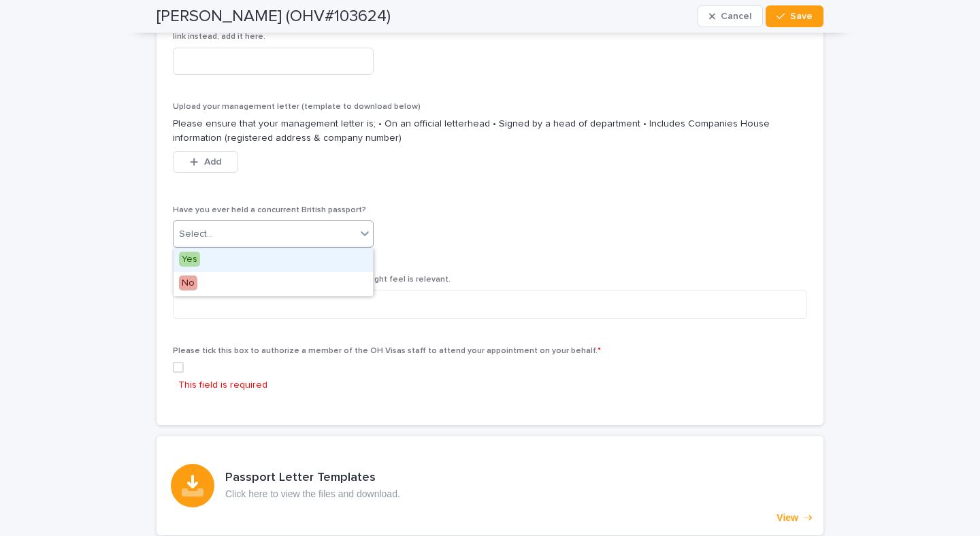  Describe the element at coordinates (794, 16) in the screenshot. I see `button: Save` at that location.